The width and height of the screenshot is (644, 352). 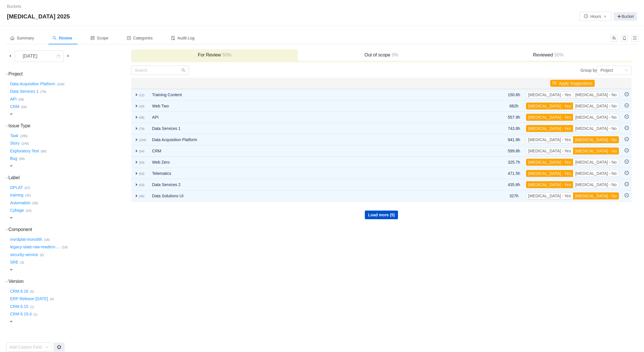 I want to click on small: (18), so click(x=47, y=240).